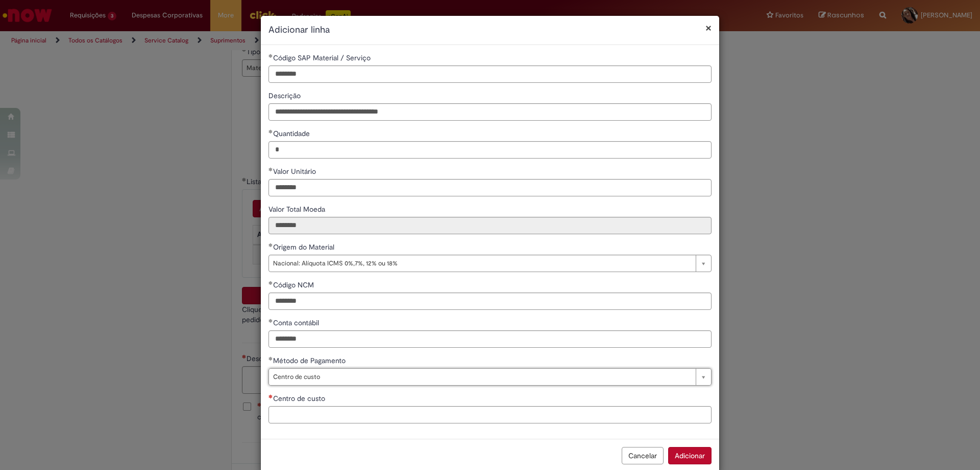 This screenshot has width=980, height=470. What do you see at coordinates (690, 455) in the screenshot?
I see `button: Adicionar` at bounding box center [690, 455].